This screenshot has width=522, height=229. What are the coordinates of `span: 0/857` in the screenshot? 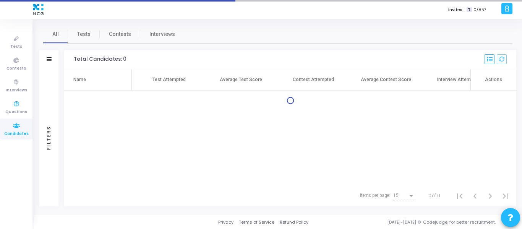 It's located at (480, 10).